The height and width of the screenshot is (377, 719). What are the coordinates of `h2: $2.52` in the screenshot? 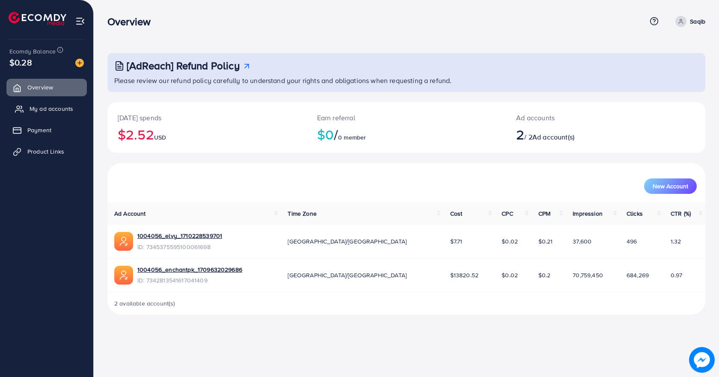 It's located at (207, 134).